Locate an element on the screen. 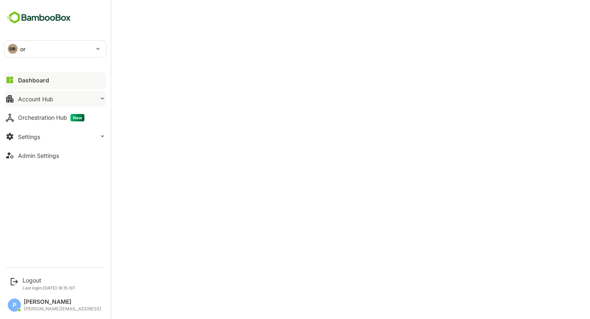 The image size is (590, 319). button: Dashboard is located at coordinates (55, 80).